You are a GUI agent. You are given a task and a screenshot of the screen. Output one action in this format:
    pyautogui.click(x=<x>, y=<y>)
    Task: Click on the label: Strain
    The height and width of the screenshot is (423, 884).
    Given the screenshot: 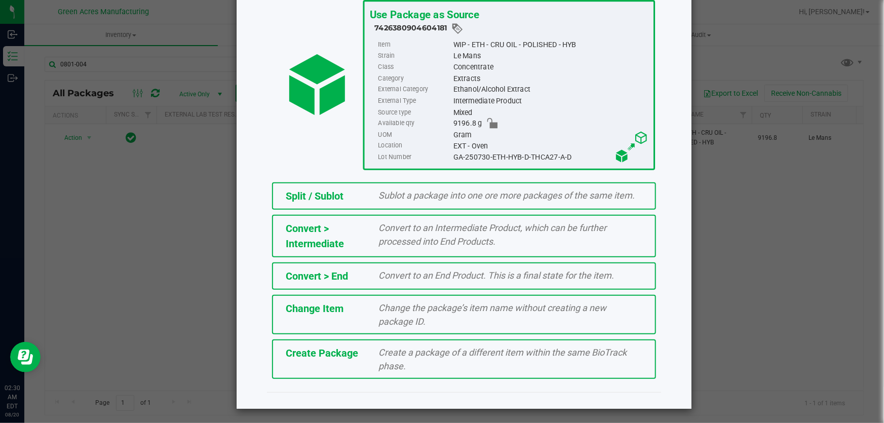 What is the action you would take?
    pyautogui.click(x=415, y=56)
    